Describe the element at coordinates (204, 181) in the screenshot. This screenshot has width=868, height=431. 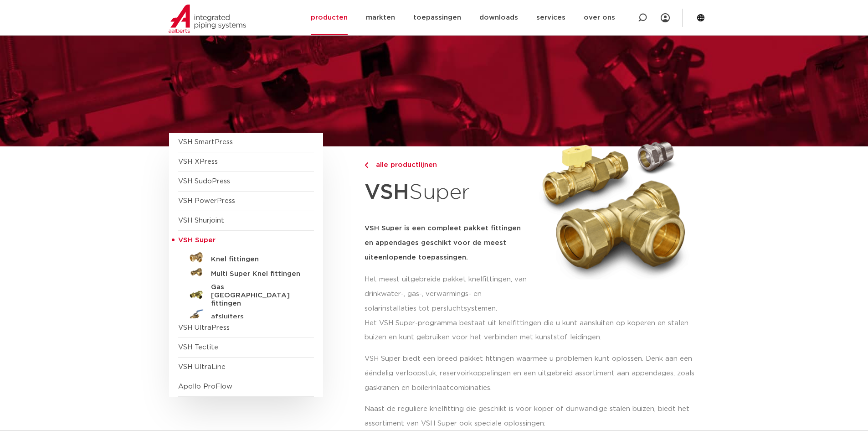
I see `span: VSH SudoPress` at that location.